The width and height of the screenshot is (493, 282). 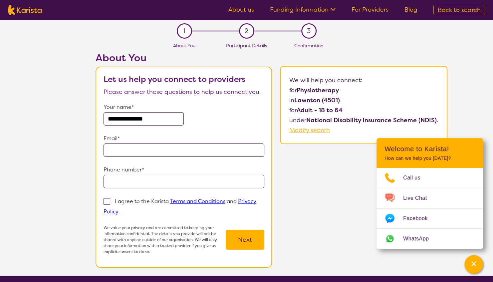 What do you see at coordinates (184, 92) in the screenshot?
I see `p: Please answer these questions to help us connect you.` at bounding box center [184, 92].